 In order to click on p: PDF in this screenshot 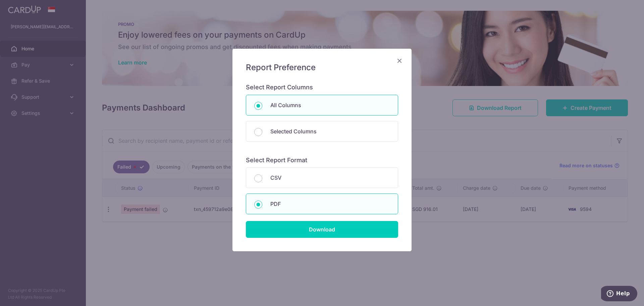, I will do `click(330, 204)`.